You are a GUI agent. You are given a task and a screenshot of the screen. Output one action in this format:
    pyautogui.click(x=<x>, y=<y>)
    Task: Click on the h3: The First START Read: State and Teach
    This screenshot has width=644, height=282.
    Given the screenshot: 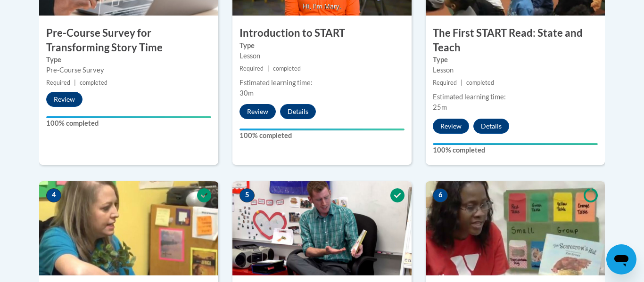 What is the action you would take?
    pyautogui.click(x=515, y=41)
    